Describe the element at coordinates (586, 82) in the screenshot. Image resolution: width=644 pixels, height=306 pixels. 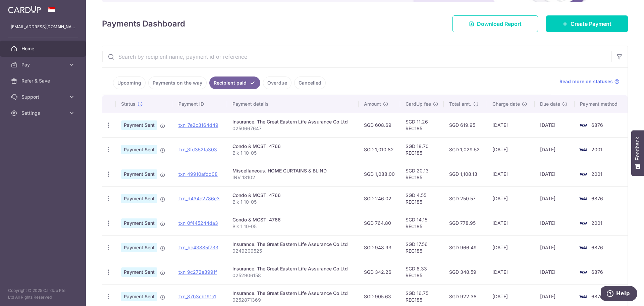
I see `span: Read more on statuses` at that location.